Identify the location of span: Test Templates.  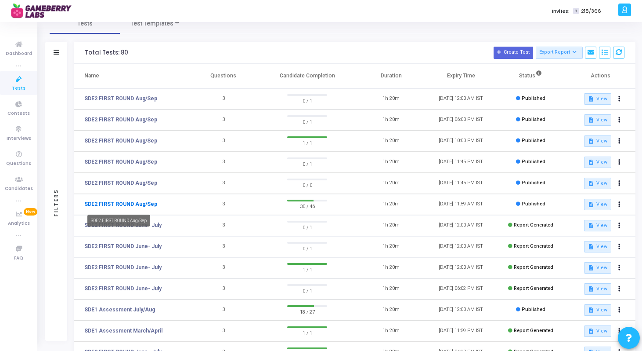
(152, 23).